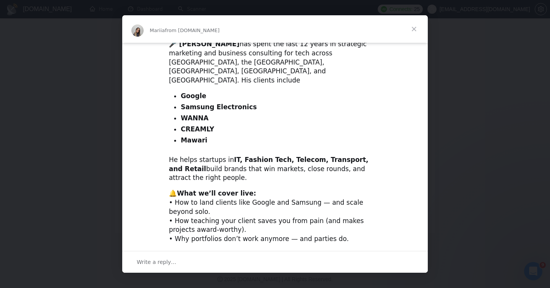 This screenshot has height=288, width=550. Describe the element at coordinates (157, 30) in the screenshot. I see `span: Mariia` at that location.